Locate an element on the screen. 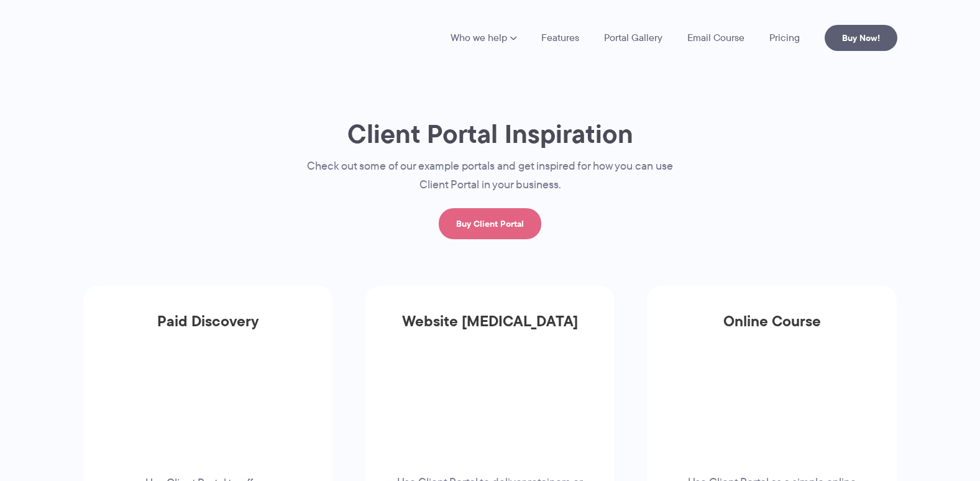 This screenshot has width=980, height=481. a: Pricing is located at coordinates (784, 38).